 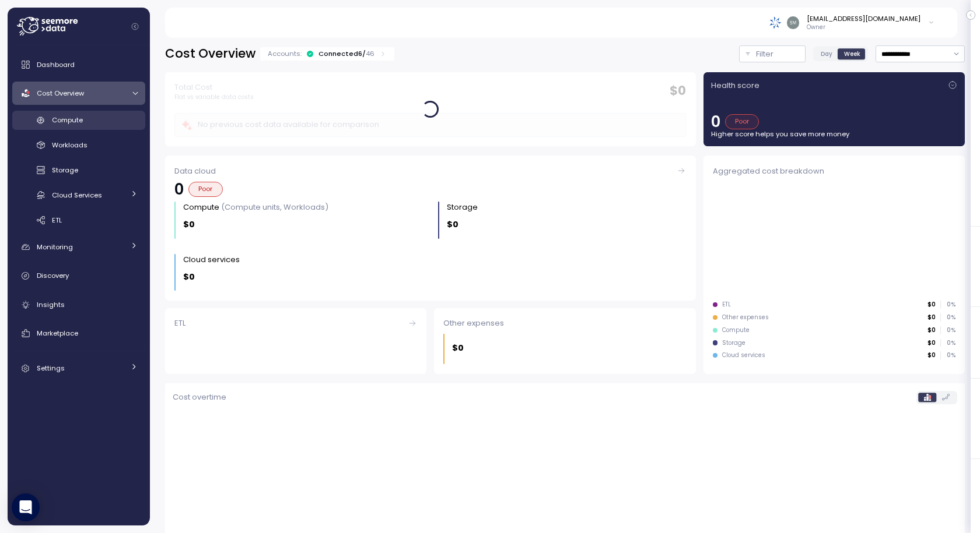 What do you see at coordinates (25, 508) in the screenshot?
I see `div: Open Intercom Messenger` at bounding box center [25, 508].